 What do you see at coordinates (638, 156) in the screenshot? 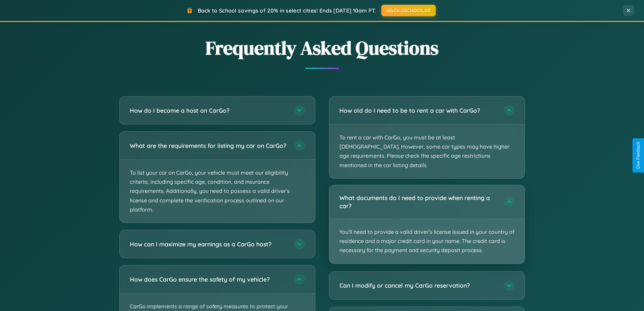
I see `div: Give Feedback` at bounding box center [638, 156].